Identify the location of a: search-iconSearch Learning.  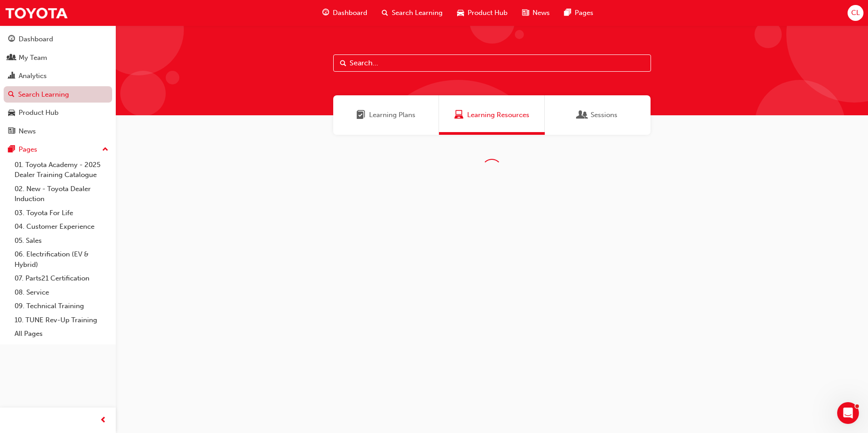
(412, 13).